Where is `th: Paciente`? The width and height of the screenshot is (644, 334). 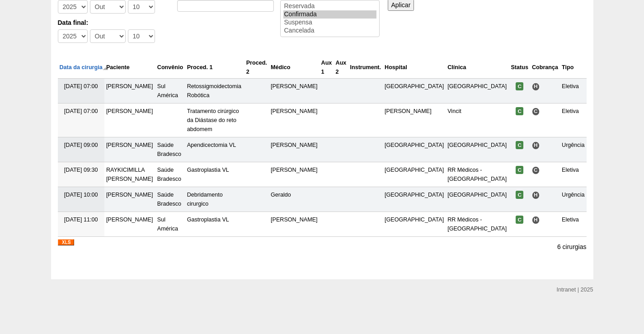 th: Paciente is located at coordinates (130, 67).